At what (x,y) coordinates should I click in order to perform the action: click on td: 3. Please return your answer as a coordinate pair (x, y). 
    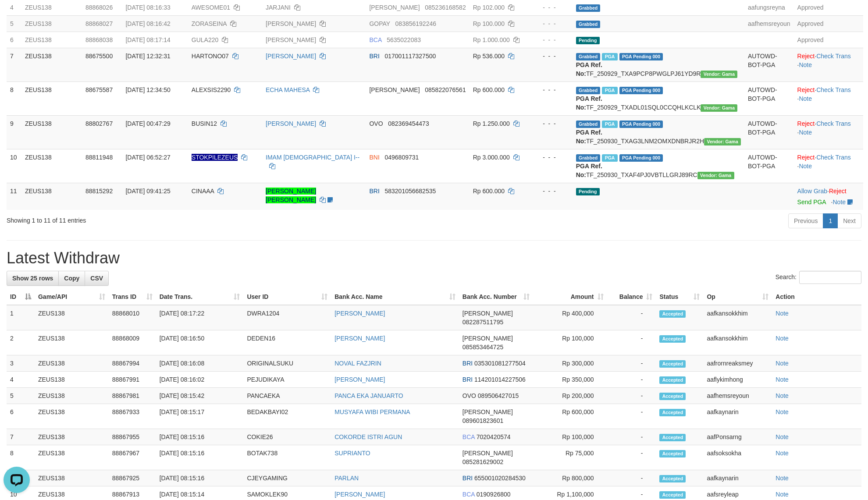
    Looking at the image, I should click on (21, 364).